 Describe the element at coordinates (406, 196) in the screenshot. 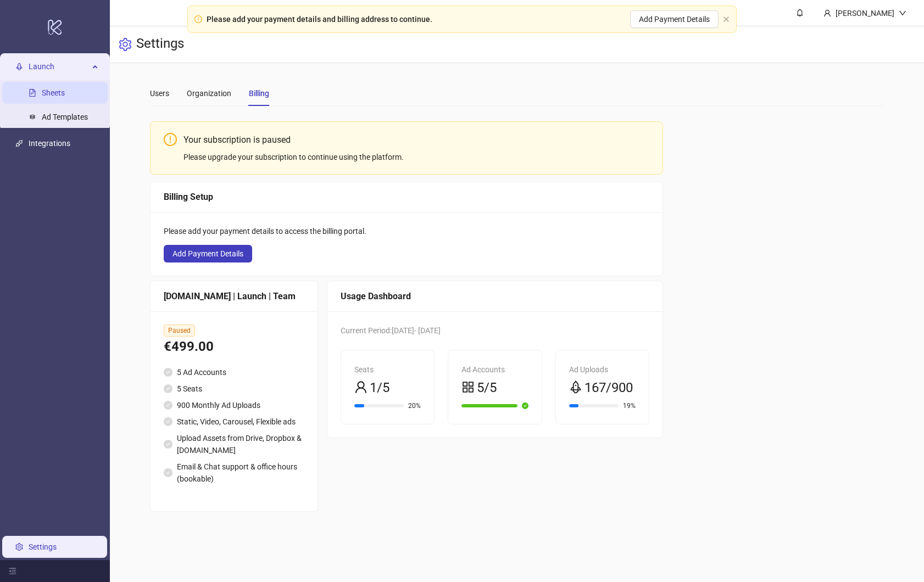

I see `div: Billing Setup` at that location.